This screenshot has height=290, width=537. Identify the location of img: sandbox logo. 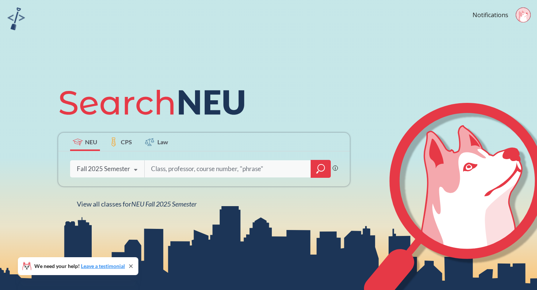
(16, 19).